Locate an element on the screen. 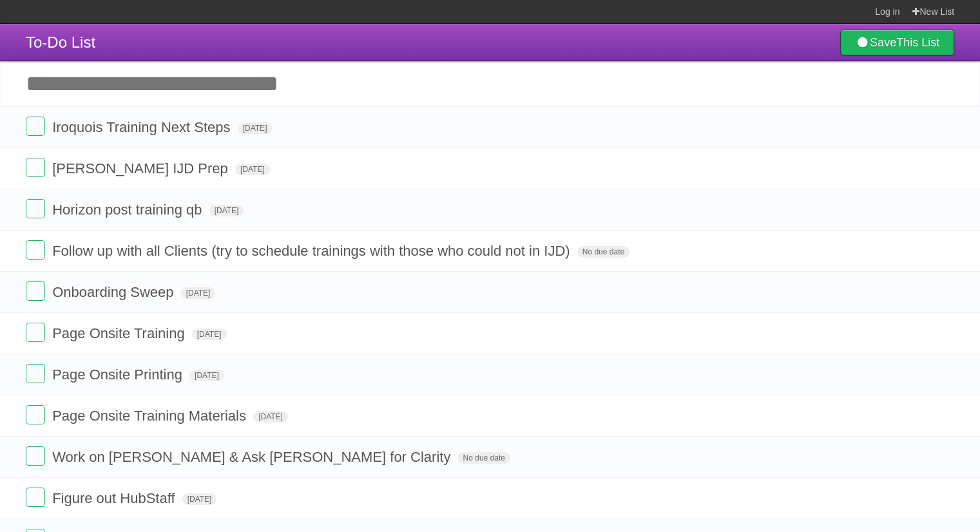 The height and width of the screenshot is (532, 980). span: Horizon post training qb is located at coordinates (129, 210).